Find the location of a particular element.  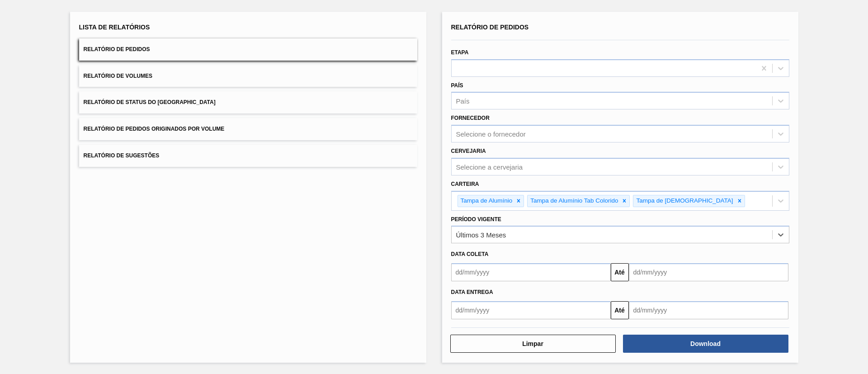

span: Data entrega is located at coordinates (472, 292).